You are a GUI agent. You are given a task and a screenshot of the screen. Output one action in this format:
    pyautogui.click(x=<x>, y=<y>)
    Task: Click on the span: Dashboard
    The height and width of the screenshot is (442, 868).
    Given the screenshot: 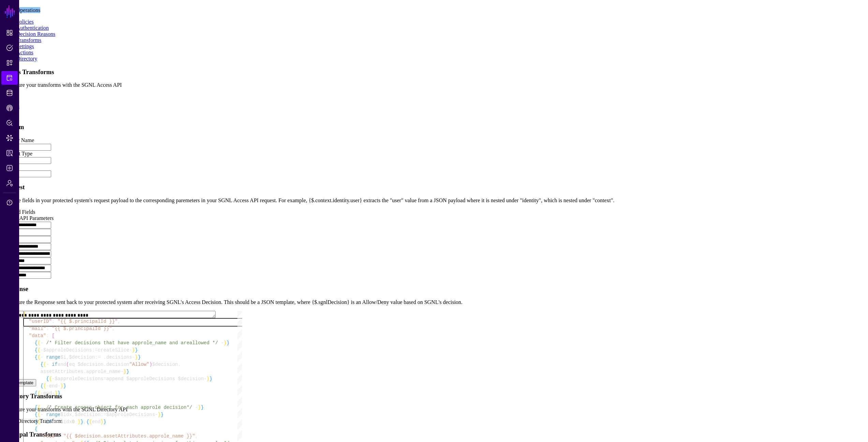 What is the action you would take?
    pyautogui.click(x=9, y=32)
    